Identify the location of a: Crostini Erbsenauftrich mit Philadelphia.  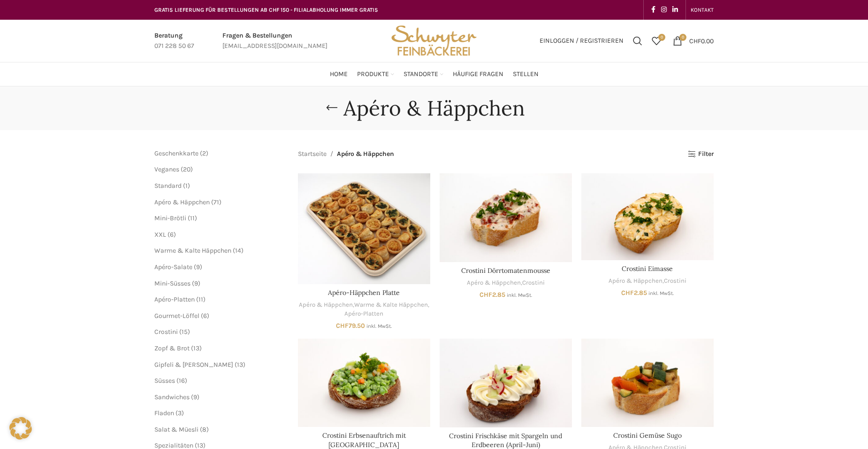
(364, 383).